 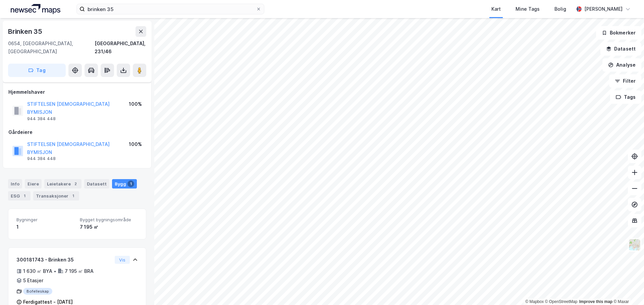 What do you see at coordinates (561, 302) in the screenshot?
I see `a: OpenStreetMap` at bounding box center [561, 302].